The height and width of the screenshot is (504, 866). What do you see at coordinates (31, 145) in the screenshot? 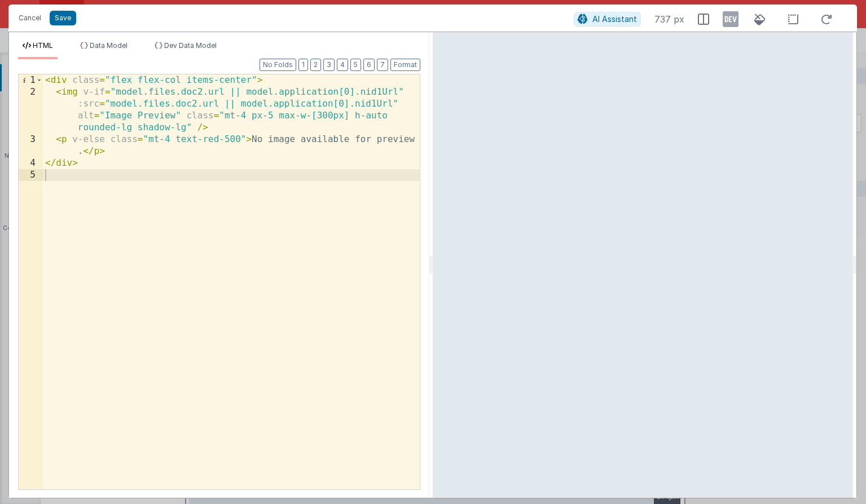
I see `div: 3` at bounding box center [31, 145].